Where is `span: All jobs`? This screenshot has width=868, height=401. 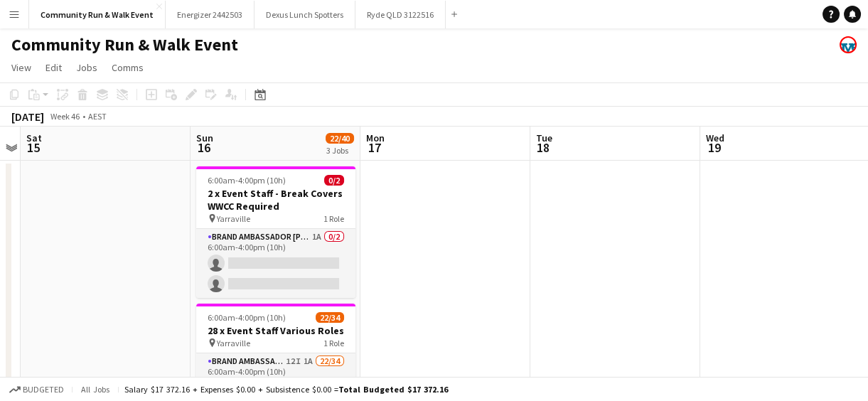 span: All jobs is located at coordinates (95, 389).